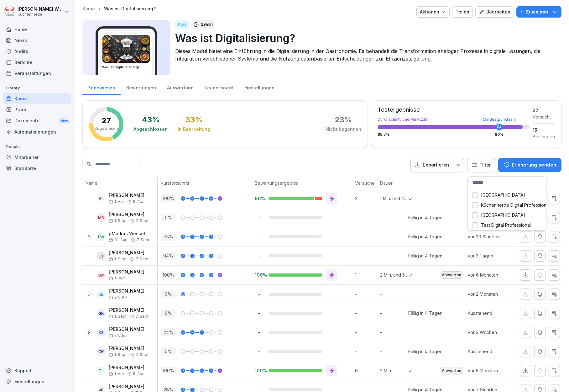 Image resolution: width=569 pixels, height=392 pixels. What do you see at coordinates (433, 12) in the screenshot?
I see `div: Aktionen` at bounding box center [433, 12].